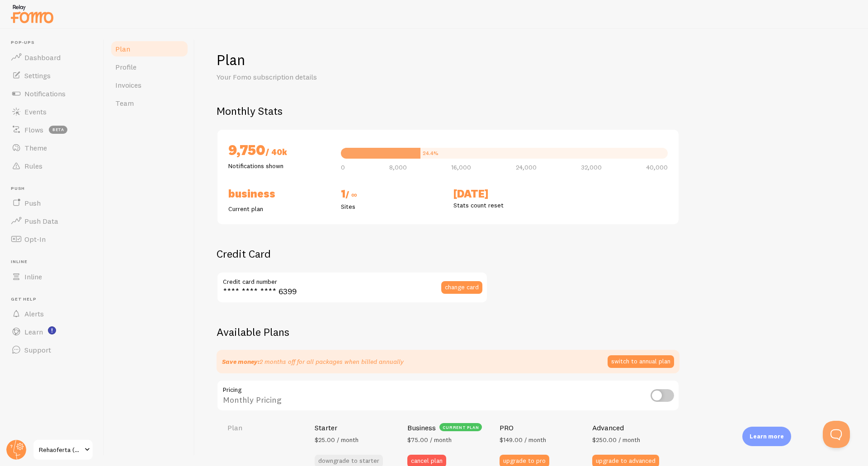  I want to click on span: Rules, so click(34, 166).